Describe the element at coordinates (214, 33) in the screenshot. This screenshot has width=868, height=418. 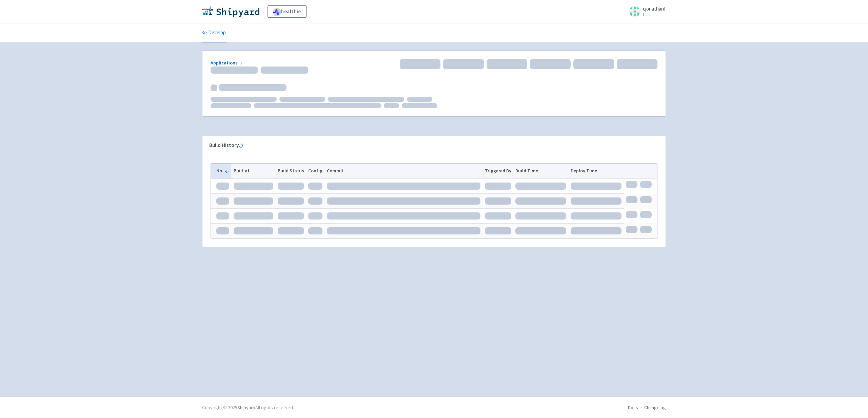
I see `a: Develop` at that location.